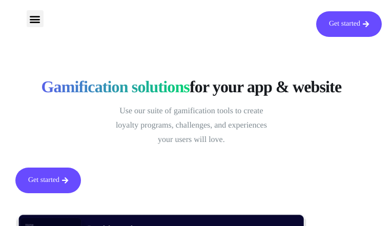 The height and width of the screenshot is (226, 392). What do you see at coordinates (191, 125) in the screenshot?
I see `p: Use our suite of gamification tools to create loyalty programs, challenges, and experiences your ...` at bounding box center [191, 125].